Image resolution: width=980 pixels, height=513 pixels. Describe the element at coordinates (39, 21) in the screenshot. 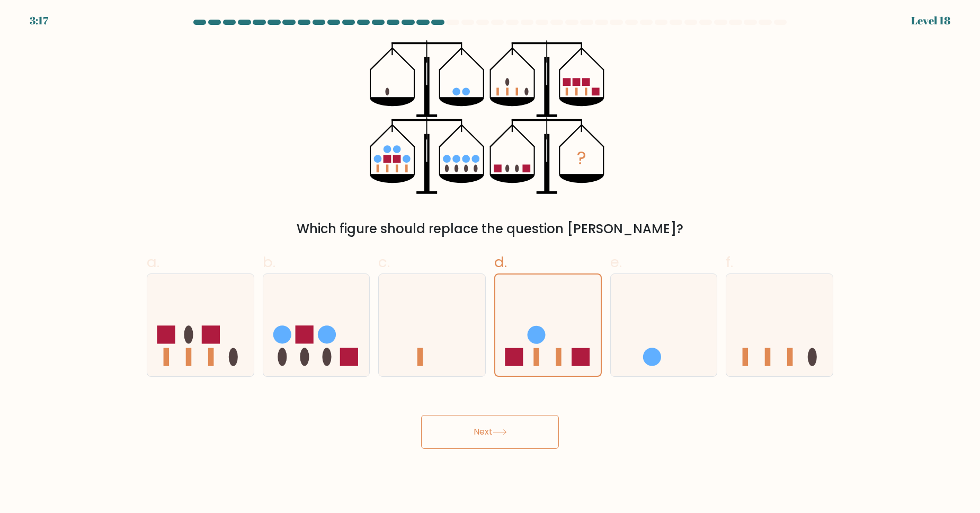

I see `div: 3:17` at that location.